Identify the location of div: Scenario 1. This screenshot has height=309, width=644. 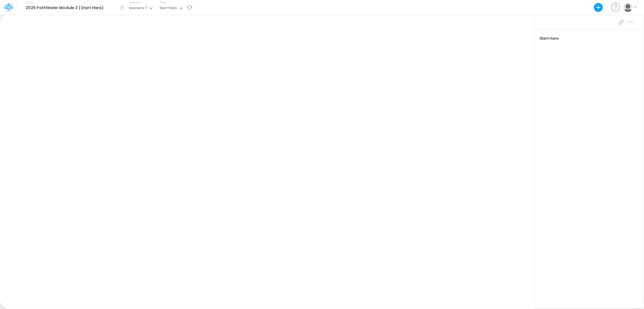
(138, 8).